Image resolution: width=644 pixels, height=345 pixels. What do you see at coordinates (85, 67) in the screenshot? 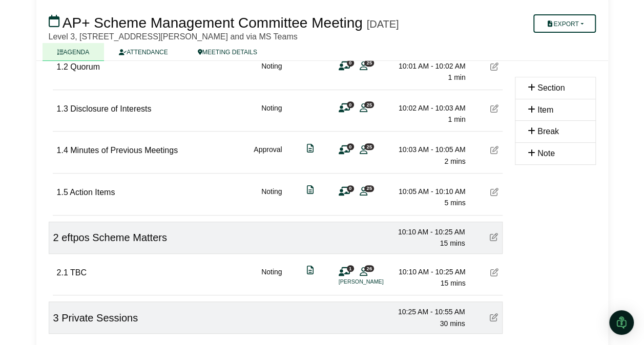
I see `span: Quorum` at bounding box center [85, 67].